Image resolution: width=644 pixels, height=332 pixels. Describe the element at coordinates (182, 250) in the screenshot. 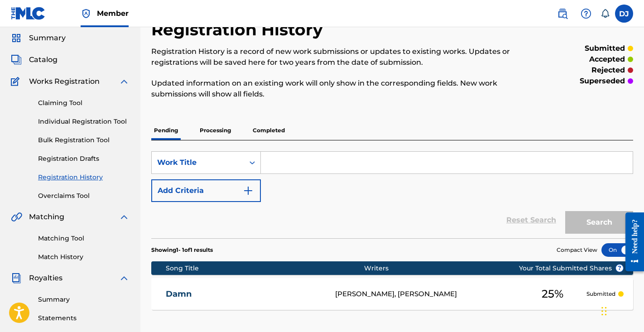

I see `p: Showing 1 - 1 of 1 results` at that location.